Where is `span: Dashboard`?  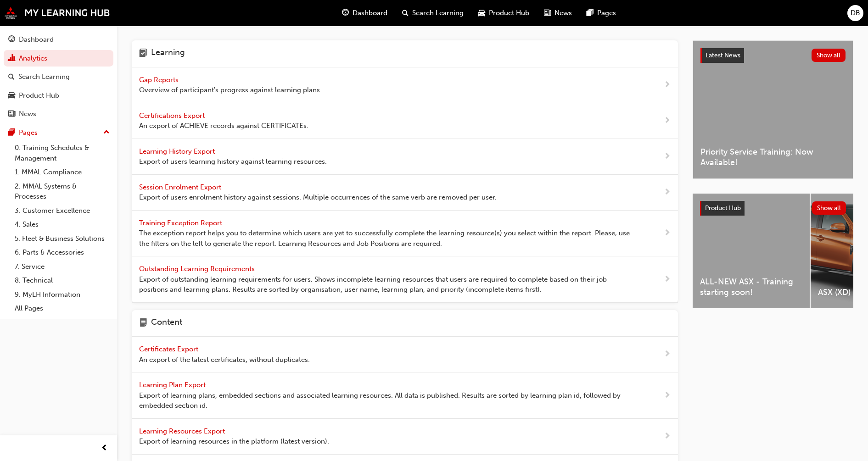
span: Dashboard is located at coordinates (370, 13).